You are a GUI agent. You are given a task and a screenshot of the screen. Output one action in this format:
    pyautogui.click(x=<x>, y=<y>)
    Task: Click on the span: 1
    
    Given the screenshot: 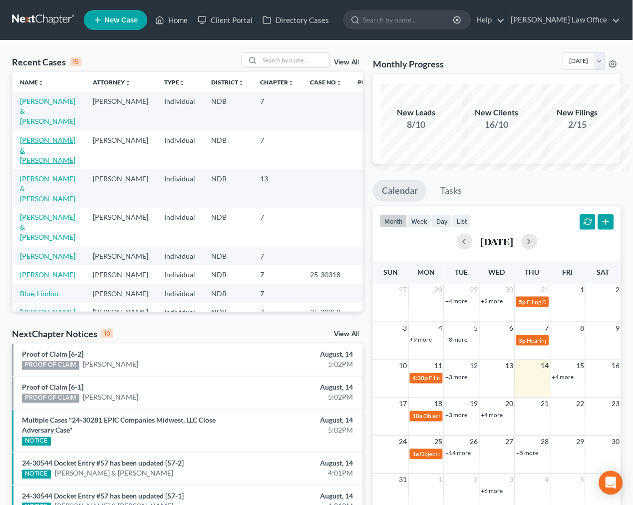 What is the action you would take?
    pyautogui.click(x=582, y=289)
    